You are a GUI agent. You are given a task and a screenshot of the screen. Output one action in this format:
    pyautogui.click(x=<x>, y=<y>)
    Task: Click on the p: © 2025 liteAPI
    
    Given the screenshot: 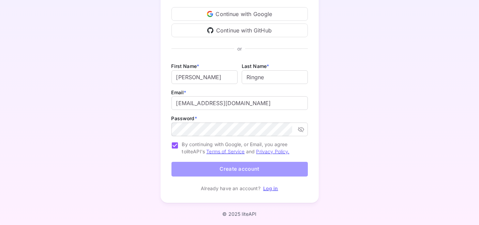 What is the action you would take?
    pyautogui.click(x=239, y=214)
    